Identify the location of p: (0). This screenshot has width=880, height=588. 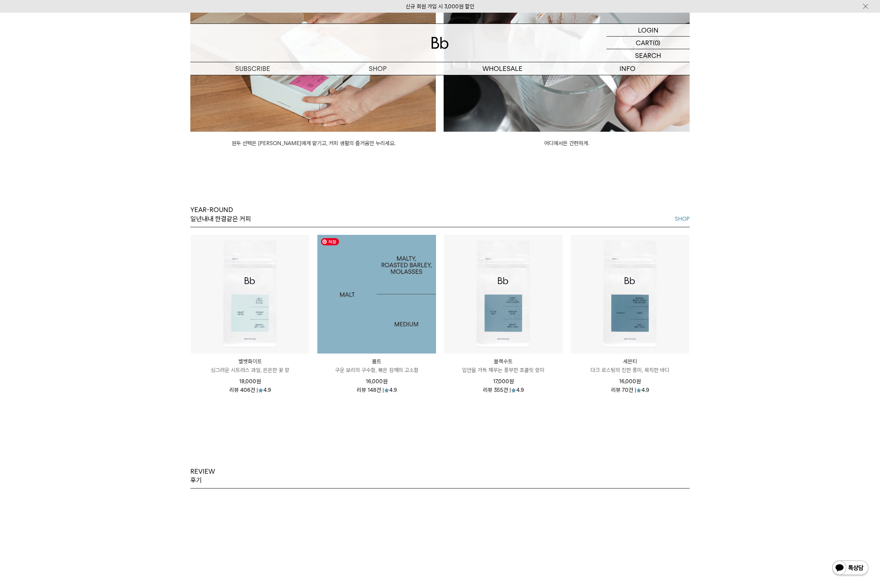
(656, 43).